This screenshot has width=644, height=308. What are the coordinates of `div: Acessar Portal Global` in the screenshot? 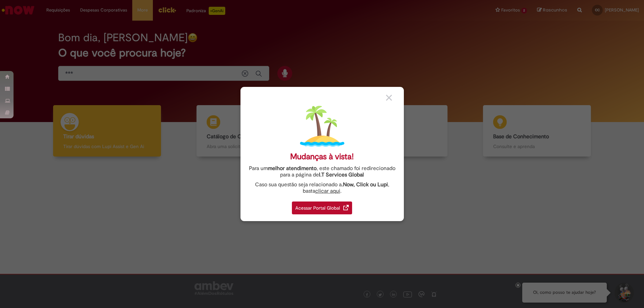 It's located at (322, 208).